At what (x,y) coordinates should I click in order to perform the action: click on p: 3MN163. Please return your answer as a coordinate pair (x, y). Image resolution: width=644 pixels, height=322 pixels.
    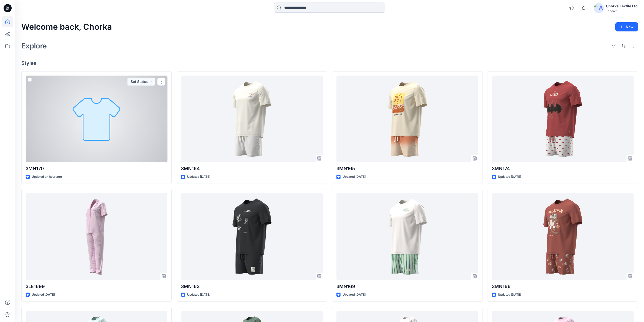
    Looking at the image, I should click on (252, 286).